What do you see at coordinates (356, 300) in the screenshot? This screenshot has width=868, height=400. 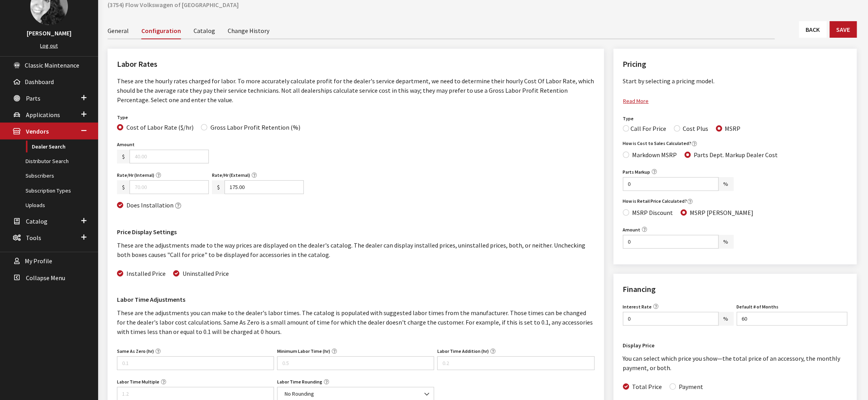 I see `h3: Labor Time Adjustments` at bounding box center [356, 300].